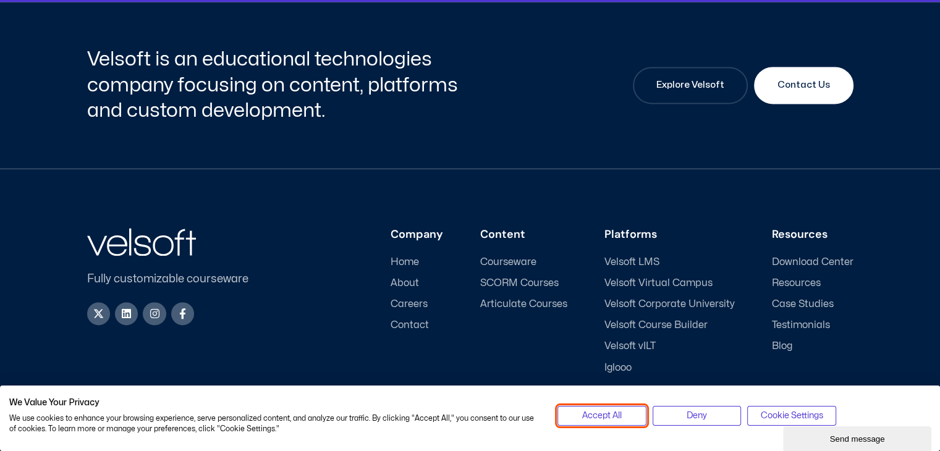  I want to click on span: Velsoft Virtual Campus, so click(659, 283).